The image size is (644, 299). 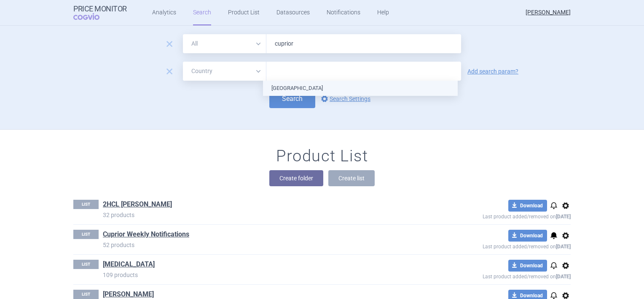 What do you see at coordinates (100, 9) in the screenshot?
I see `strong: Price Monitor` at bounding box center [100, 9].